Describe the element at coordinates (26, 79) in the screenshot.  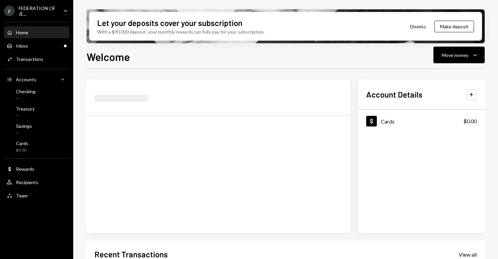
I see `div: Accounts` at that location.